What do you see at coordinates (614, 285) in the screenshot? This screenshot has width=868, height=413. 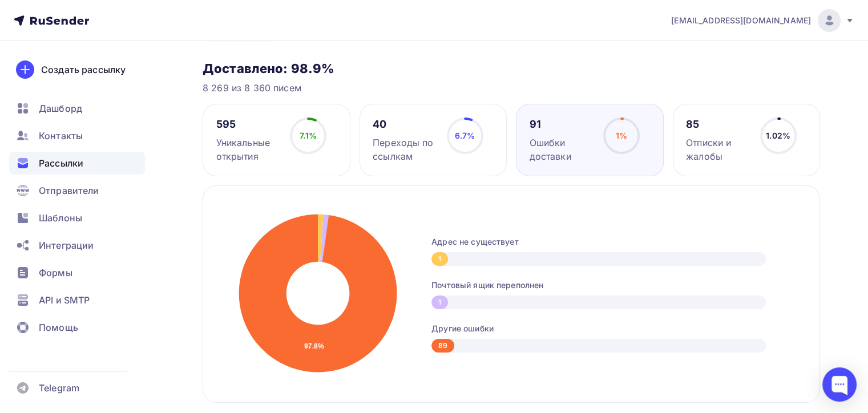 I see `div: Почтовый ящик переполнен` at bounding box center [614, 285].